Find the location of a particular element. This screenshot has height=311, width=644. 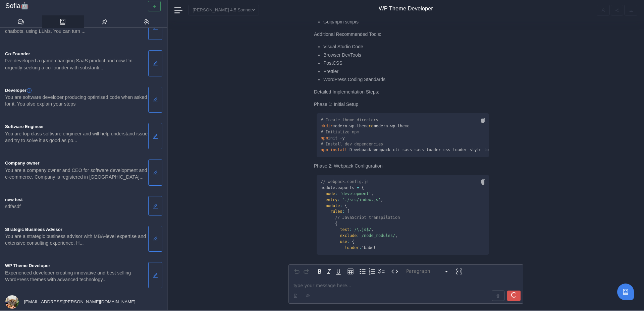

span: 'babel is located at coordinates (369, 248).